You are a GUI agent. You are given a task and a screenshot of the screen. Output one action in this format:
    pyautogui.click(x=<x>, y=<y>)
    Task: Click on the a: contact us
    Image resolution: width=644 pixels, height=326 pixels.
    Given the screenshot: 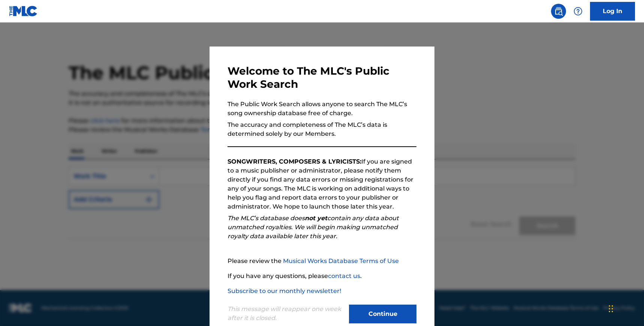 What is the action you would take?
    pyautogui.click(x=344, y=276)
    